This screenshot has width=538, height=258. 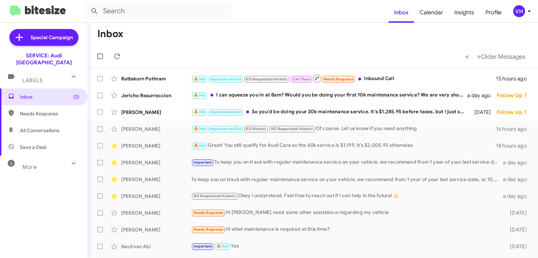 I want to click on button: VH, so click(x=518, y=11).